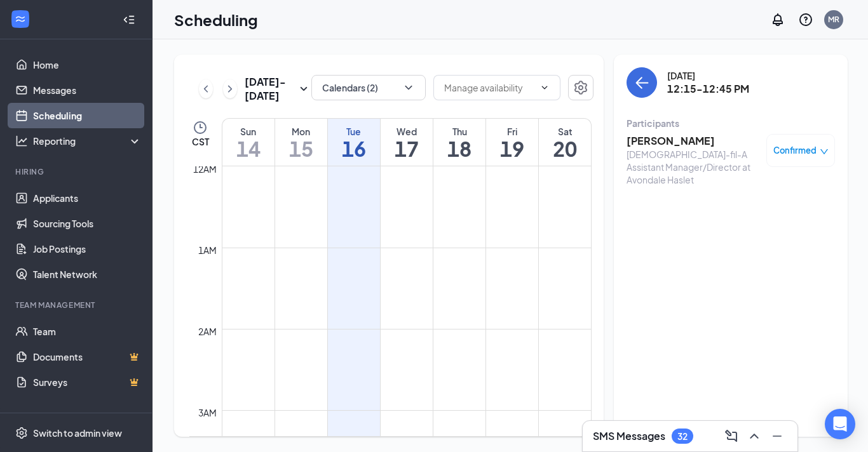 This screenshot has width=868, height=452. Describe the element at coordinates (304, 89) in the screenshot. I see `svg: SmallChevronDown` at that location.